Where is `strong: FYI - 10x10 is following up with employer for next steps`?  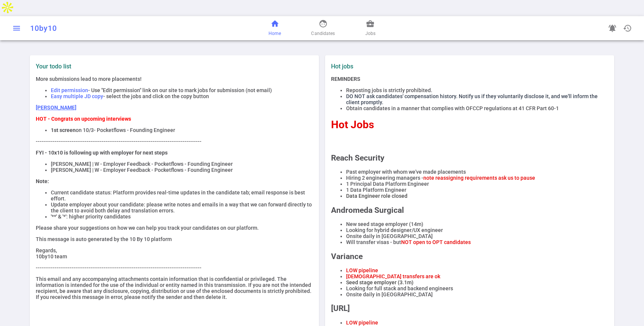
strong: FYI - 10x10 is following up with employer for next steps is located at coordinates (102, 153).